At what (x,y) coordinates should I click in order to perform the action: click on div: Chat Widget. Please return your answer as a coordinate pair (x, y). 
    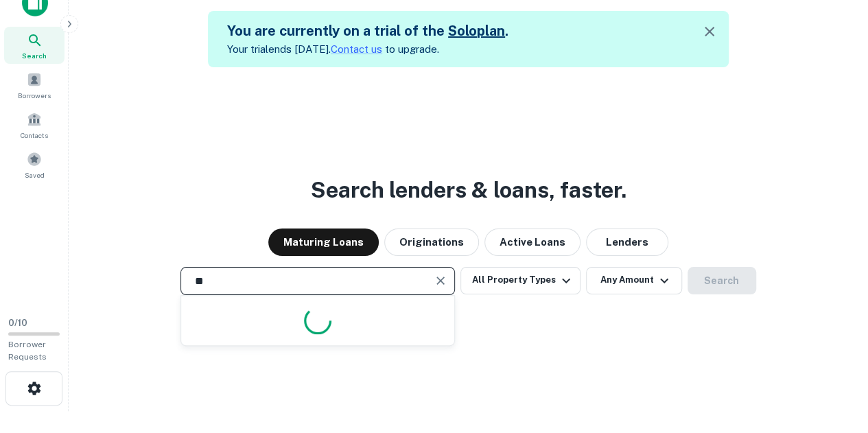
    Looking at the image, I should click on (834, 357).